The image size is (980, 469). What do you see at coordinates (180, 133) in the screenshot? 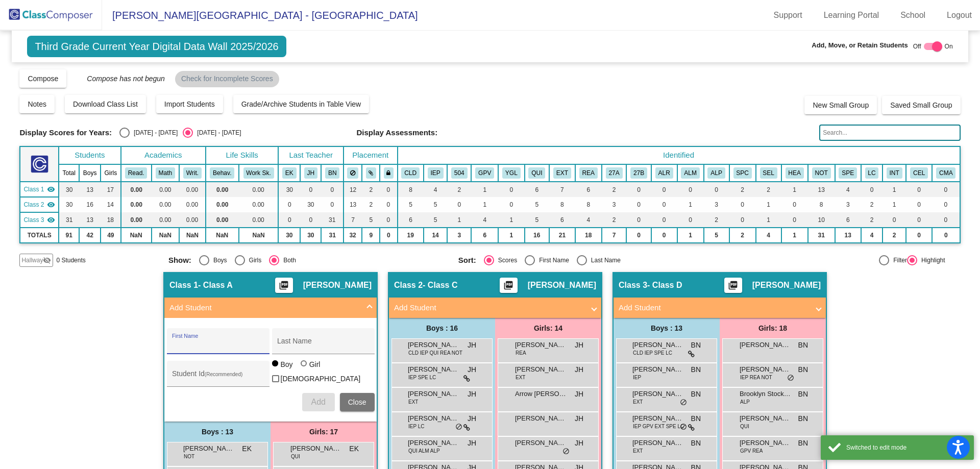
I see `mat-radio-group: Select an option` at bounding box center [180, 133].